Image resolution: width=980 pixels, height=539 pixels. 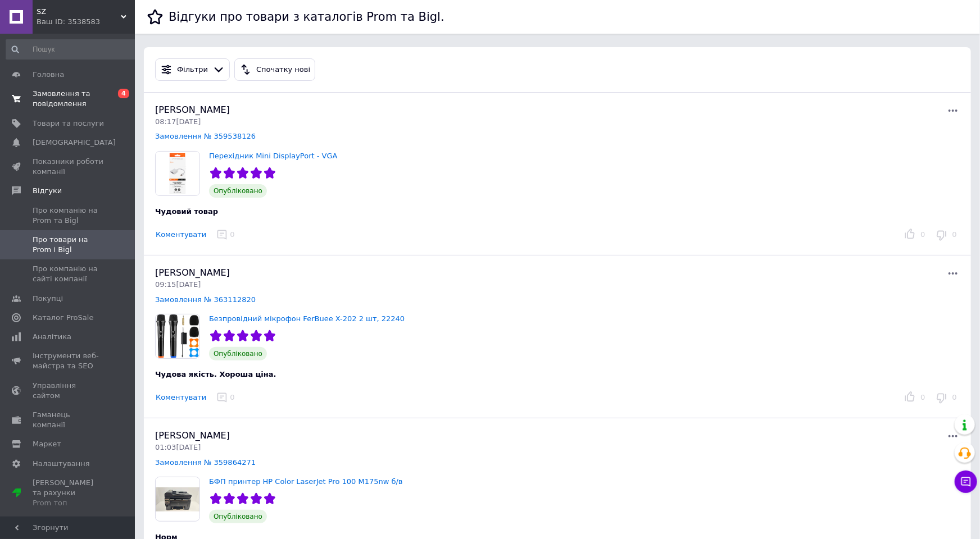 I want to click on span: Чудова якість. Хороша ціна., so click(x=216, y=374).